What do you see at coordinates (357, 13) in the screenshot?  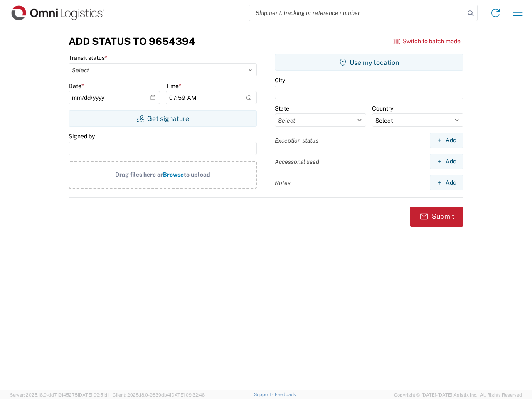 I see `input: Shipment, tracking or reference number` at bounding box center [357, 13].